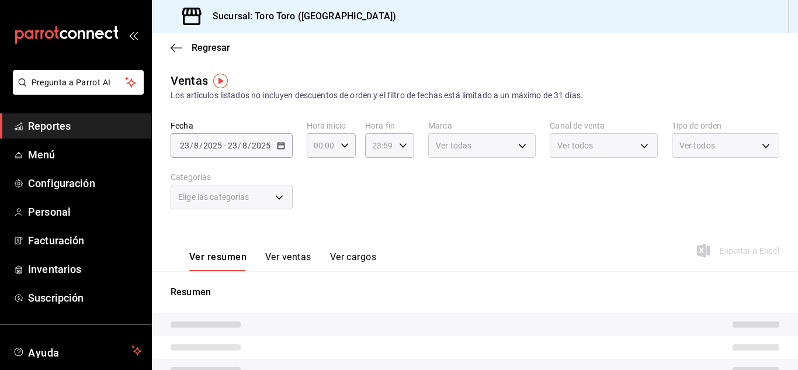 Image resolution: width=798 pixels, height=370 pixels. Describe the element at coordinates (218, 261) in the screenshot. I see `button: Ver resumen` at that location.